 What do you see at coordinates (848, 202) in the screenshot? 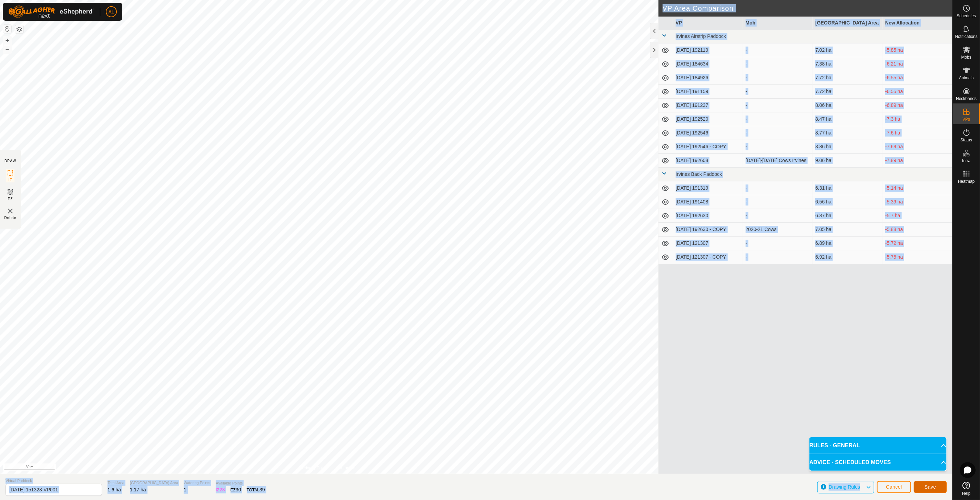
I see `td: 6.56 ha` at bounding box center [848, 202].